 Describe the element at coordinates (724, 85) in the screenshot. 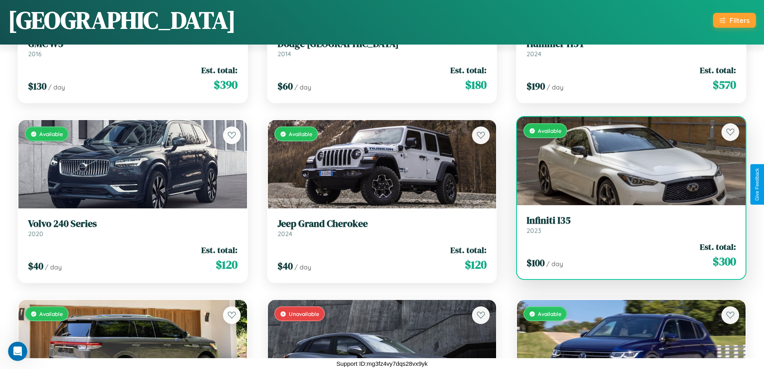

I see `span: $ 570` at that location.